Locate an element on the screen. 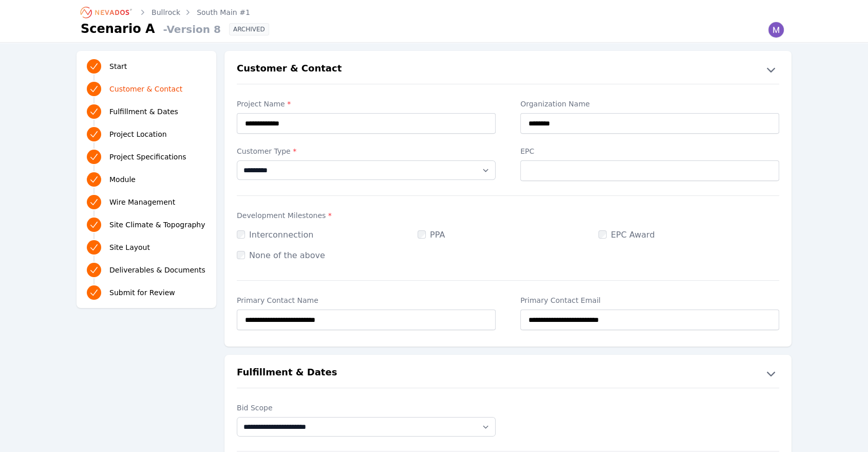 The height and width of the screenshot is (452, 868). label: EPC is located at coordinates (649, 151).